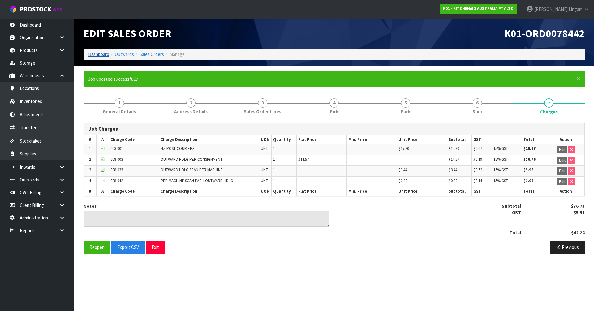 This screenshot has width=594, height=311. What do you see at coordinates (334, 103) in the screenshot?
I see `span: 4` at bounding box center [334, 103].